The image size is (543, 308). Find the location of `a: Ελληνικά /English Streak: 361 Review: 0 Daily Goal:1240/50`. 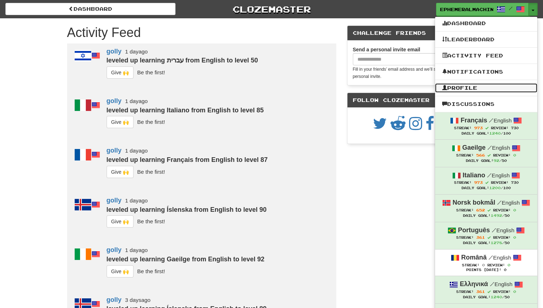

a: Ελληνικά /English Streak: 361 Review: 0 Daily Goal:1240/50 is located at coordinates (486, 289).